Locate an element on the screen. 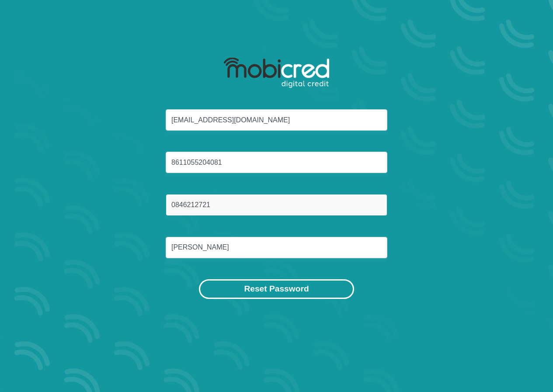  img: mobicred logo is located at coordinates (276, 73).